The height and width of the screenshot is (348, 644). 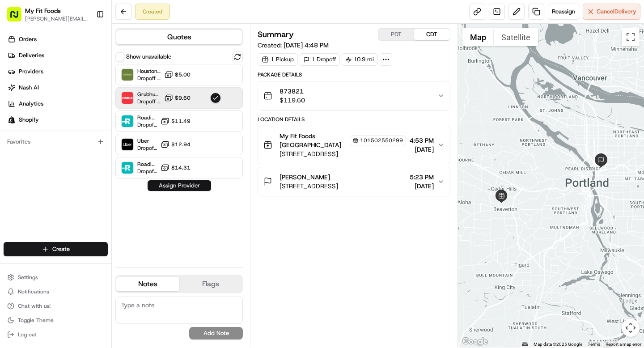 I want to click on button: $9.60, so click(x=177, y=98).